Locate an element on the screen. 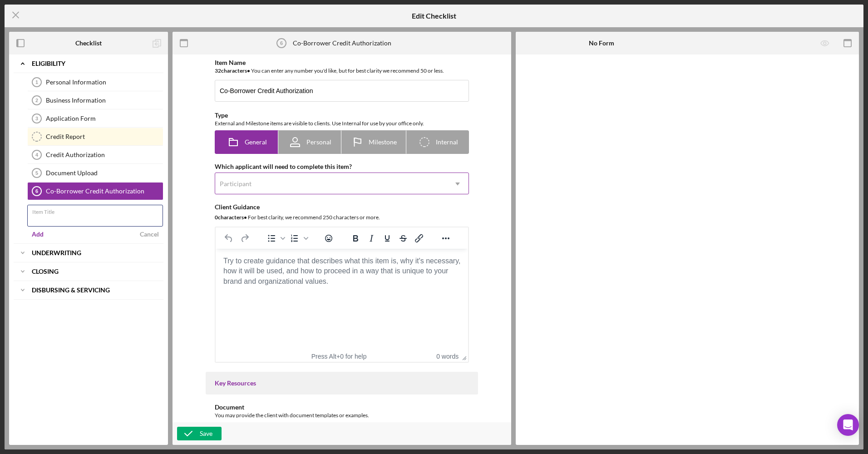  div: Personal Information is located at coordinates (105, 82).